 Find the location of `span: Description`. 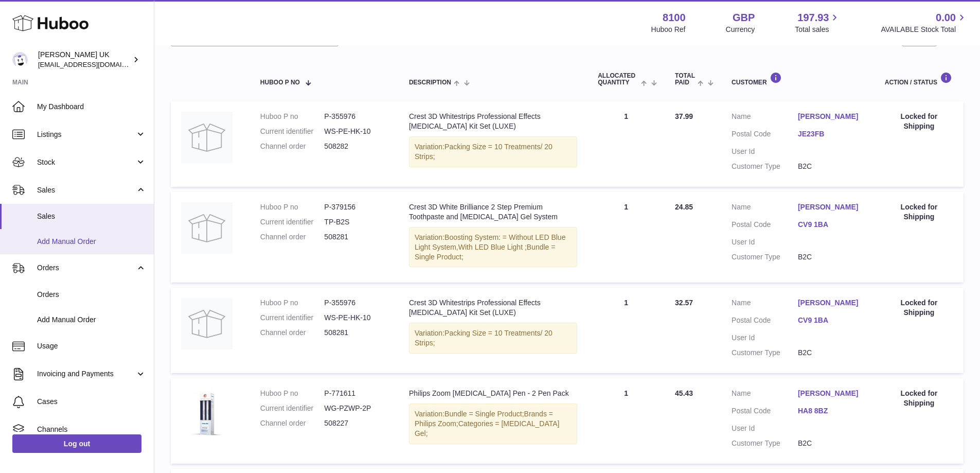

span: Description is located at coordinates (430, 83).